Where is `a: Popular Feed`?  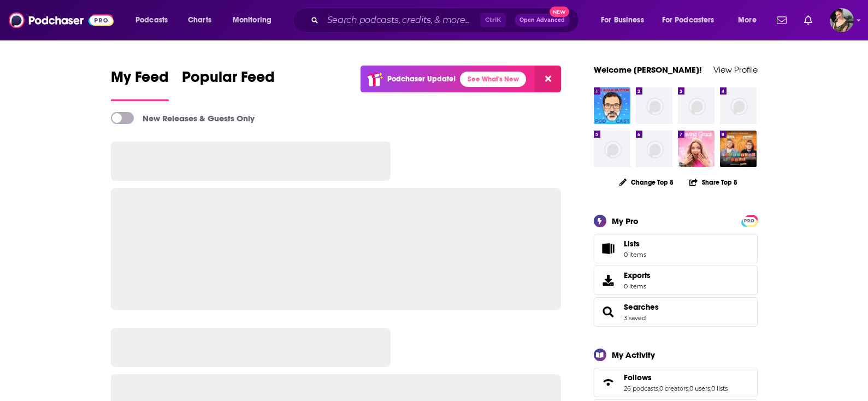 a: Popular Feed is located at coordinates (228, 84).